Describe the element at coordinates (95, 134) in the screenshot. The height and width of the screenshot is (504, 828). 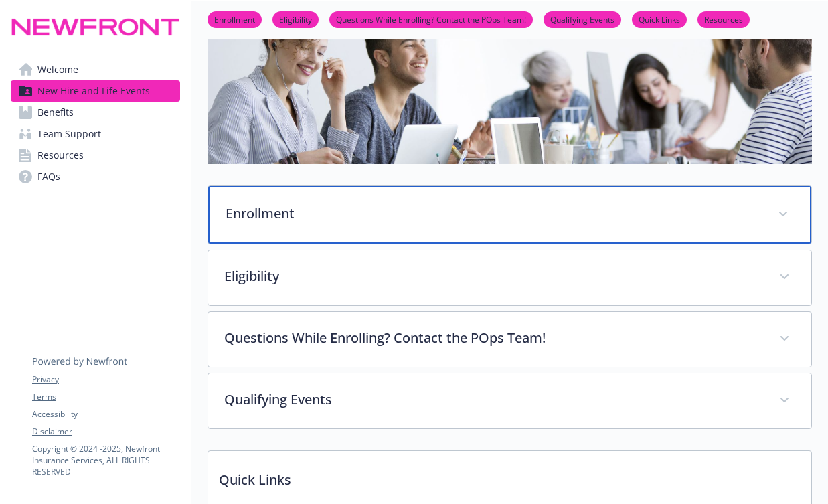
I see `a: Team Support` at that location.